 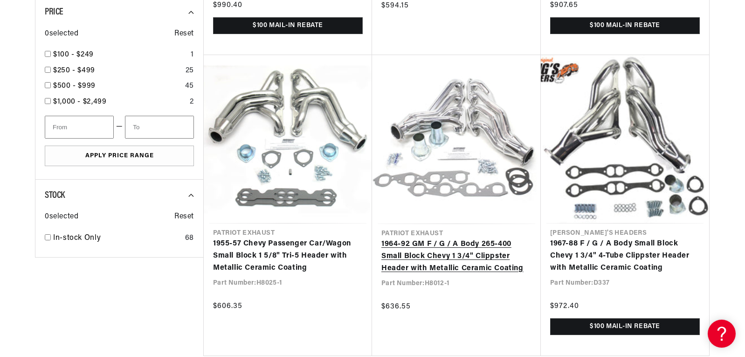 What do you see at coordinates (80, 102) in the screenshot?
I see `span: $1,000 - $2,499` at bounding box center [80, 102].